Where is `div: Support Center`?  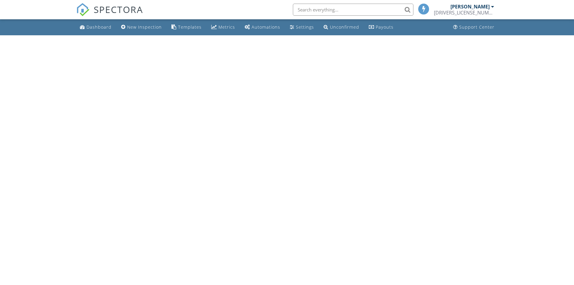 div: Support Center is located at coordinates (477, 27).